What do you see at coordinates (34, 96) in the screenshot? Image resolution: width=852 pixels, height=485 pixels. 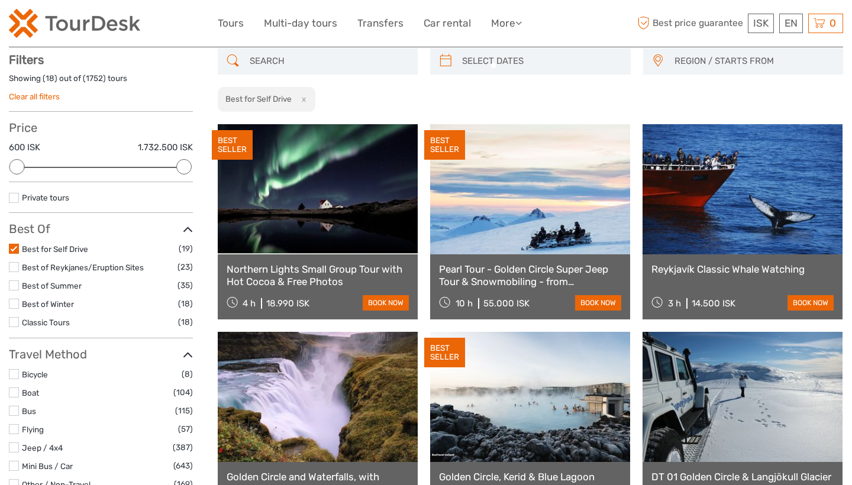 I see `a: Clear all filters` at bounding box center [34, 96].